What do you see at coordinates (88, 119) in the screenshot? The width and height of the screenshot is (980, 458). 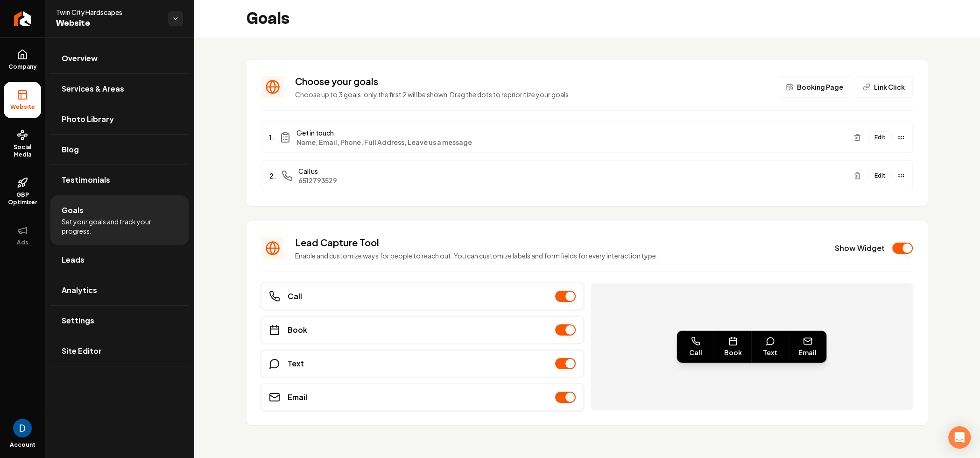 I see `span: Photo Library` at bounding box center [88, 119].